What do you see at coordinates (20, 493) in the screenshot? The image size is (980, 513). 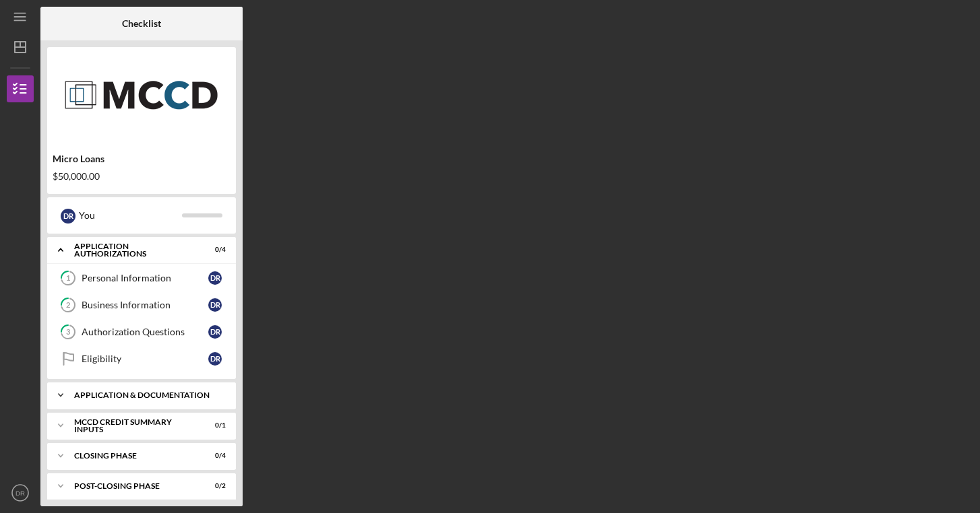 I see `text: DR` at bounding box center [20, 493].